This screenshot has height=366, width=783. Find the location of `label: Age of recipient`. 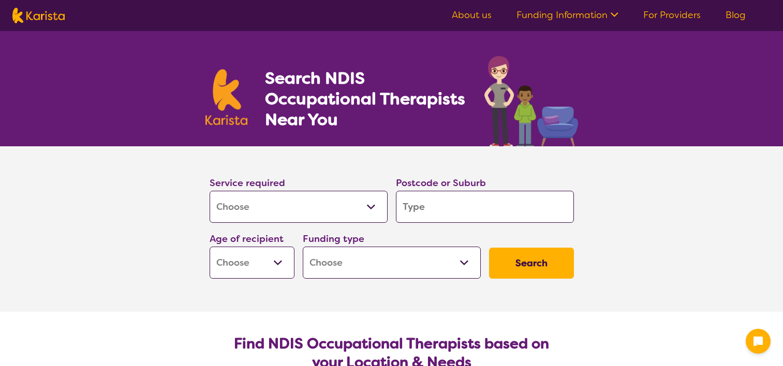

label: Age of recipient is located at coordinates (246, 239).